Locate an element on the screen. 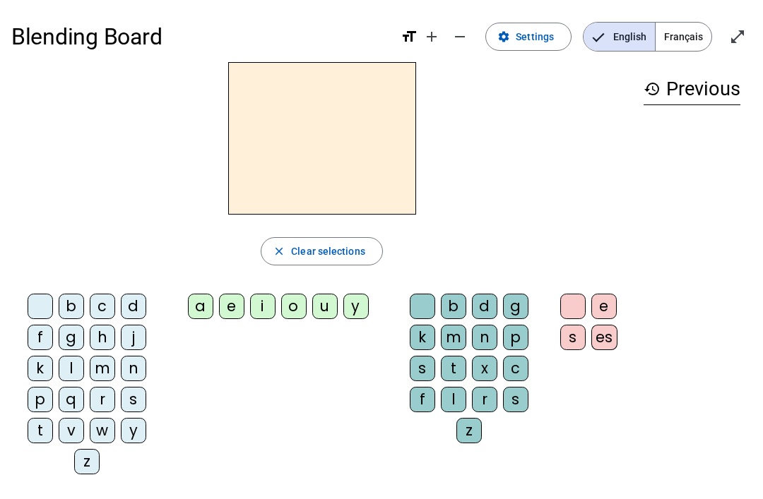 The width and height of the screenshot is (763, 499). mat-button-toggle-group: Language selection is located at coordinates (647, 37).